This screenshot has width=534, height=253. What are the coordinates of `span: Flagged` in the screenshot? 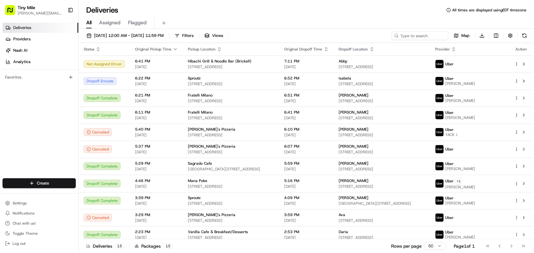 It's located at (137, 23).